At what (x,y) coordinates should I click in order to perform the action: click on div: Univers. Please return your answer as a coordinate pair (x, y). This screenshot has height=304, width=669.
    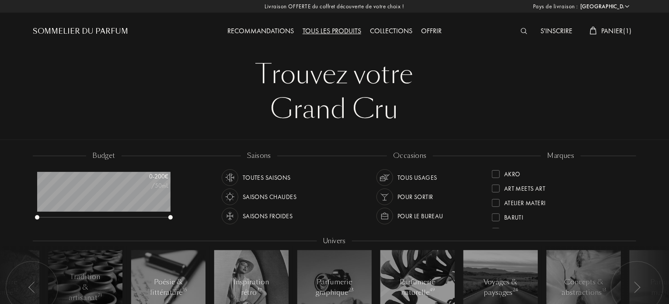
    Looking at the image, I should click on (334, 241).